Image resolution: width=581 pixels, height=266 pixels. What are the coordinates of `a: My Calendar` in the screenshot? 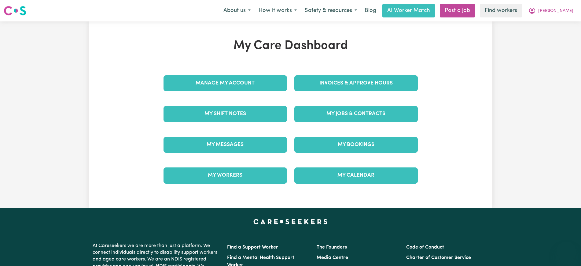 It's located at (356, 175).